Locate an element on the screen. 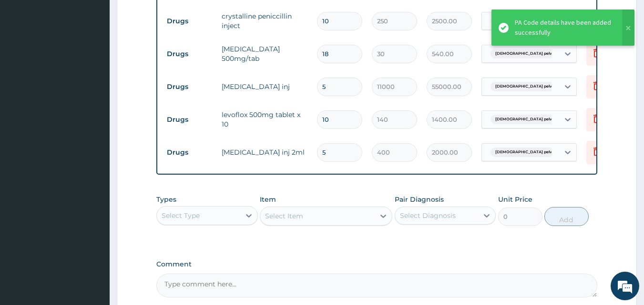  textarea: Type your message and hit 'Enter' is located at coordinates (93, 220).